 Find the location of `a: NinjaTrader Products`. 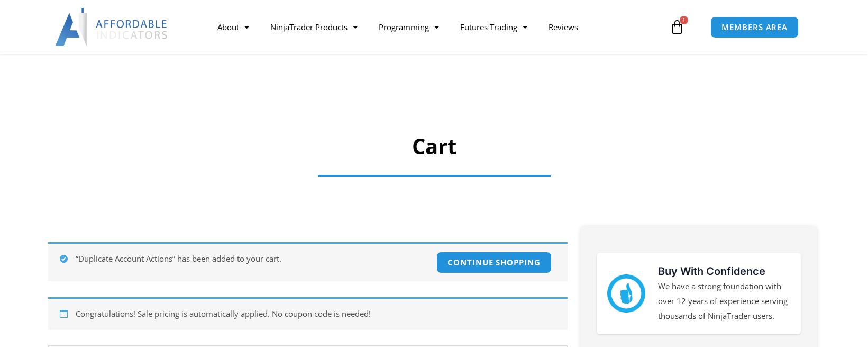

a: NinjaTrader Products is located at coordinates (314, 27).